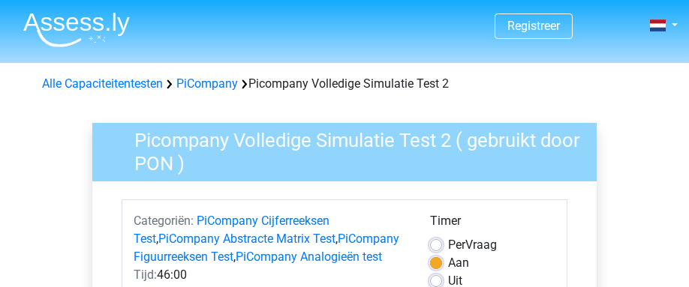 This screenshot has height=287, width=689. I want to click on a: PiCompany Analogieën test, so click(308, 257).